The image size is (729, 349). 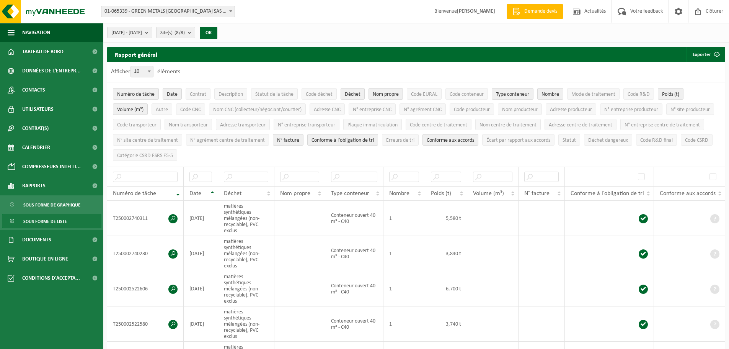 I want to click on span: Calendrier, so click(x=36, y=147).